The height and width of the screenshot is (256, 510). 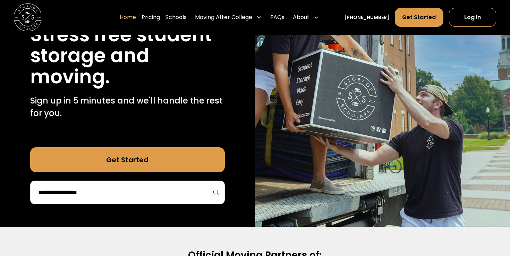 What do you see at coordinates (128, 17) in the screenshot?
I see `a: Home` at bounding box center [128, 17].